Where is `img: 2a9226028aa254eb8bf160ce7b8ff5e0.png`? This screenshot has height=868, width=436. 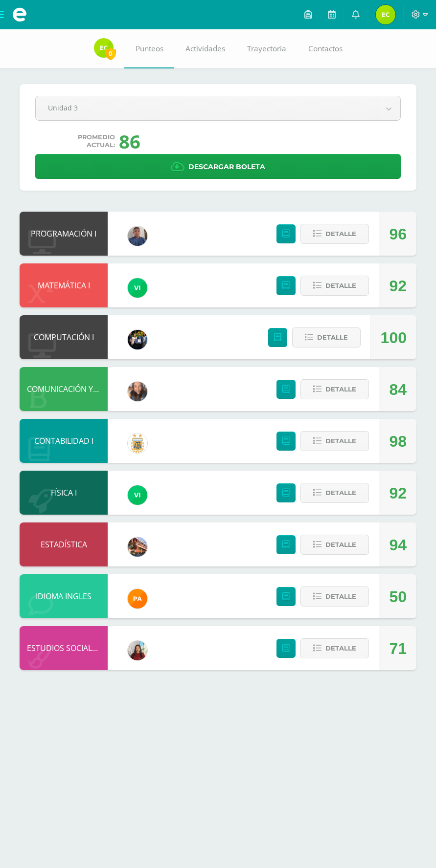 img: 2a9226028aa254eb8bf160ce7b8ff5e0.png is located at coordinates (137, 651).